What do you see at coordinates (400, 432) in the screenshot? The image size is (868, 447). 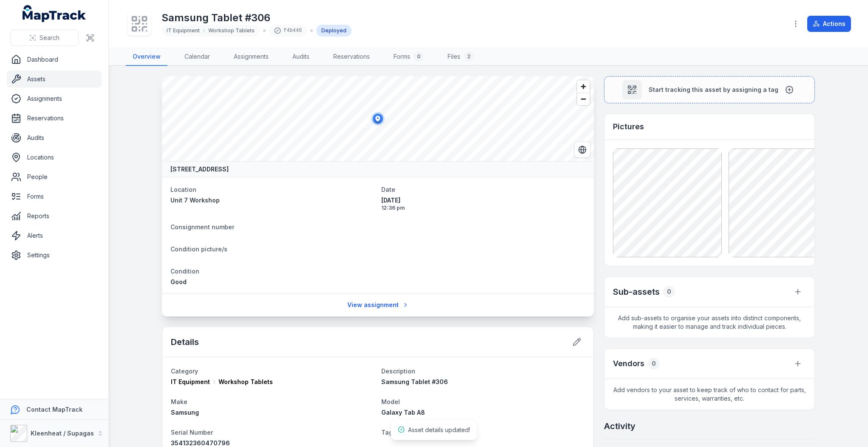 I see `span: Tag Number` at bounding box center [400, 432].